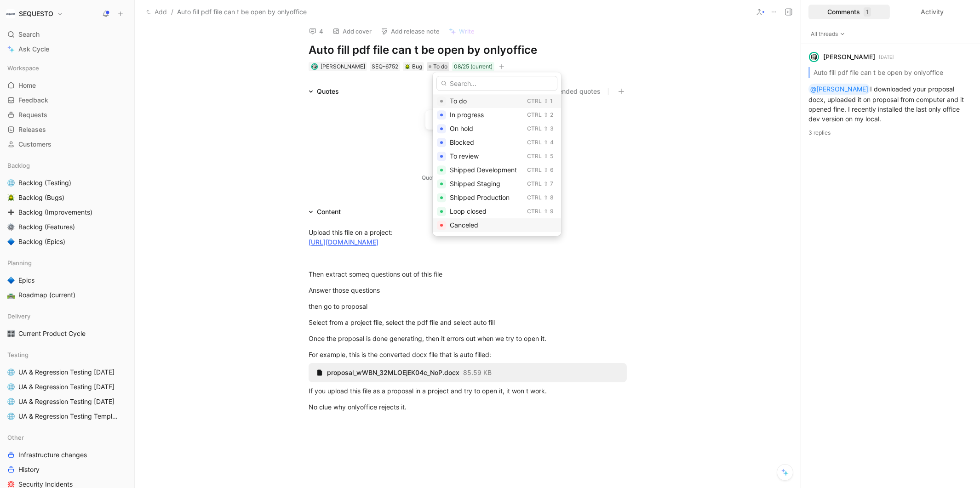 This screenshot has height=488, width=980. I want to click on div: 7, so click(551, 184).